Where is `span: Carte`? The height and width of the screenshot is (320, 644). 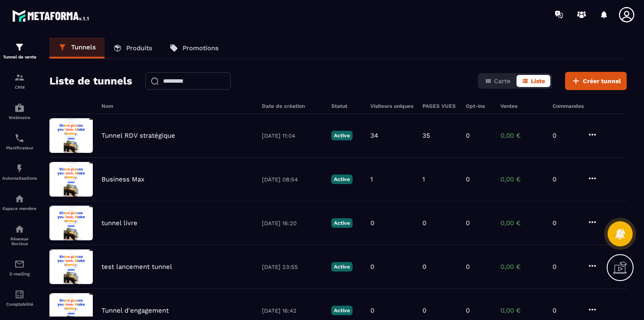
span: Carte is located at coordinates (502, 81).